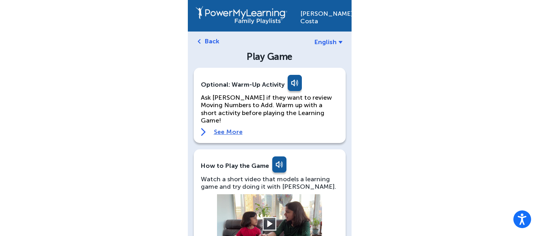  I want to click on img: left-arrow.svg, so click(199, 41).